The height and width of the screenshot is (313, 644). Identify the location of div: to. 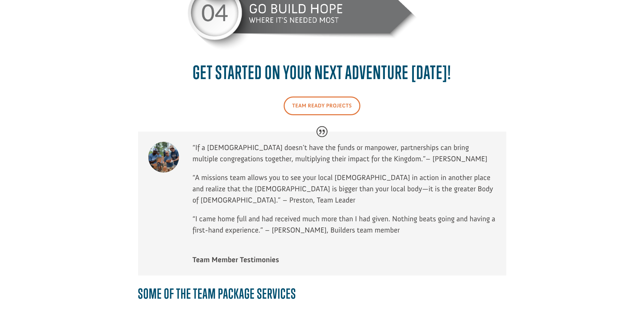
(53, 24).